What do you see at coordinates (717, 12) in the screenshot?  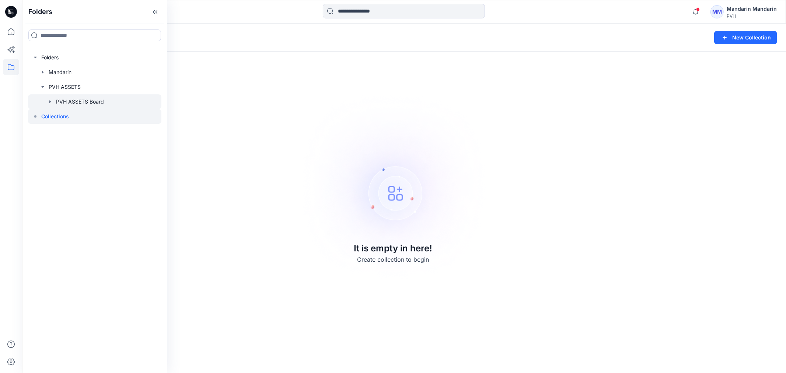 I see `div: MM` at bounding box center [717, 12].